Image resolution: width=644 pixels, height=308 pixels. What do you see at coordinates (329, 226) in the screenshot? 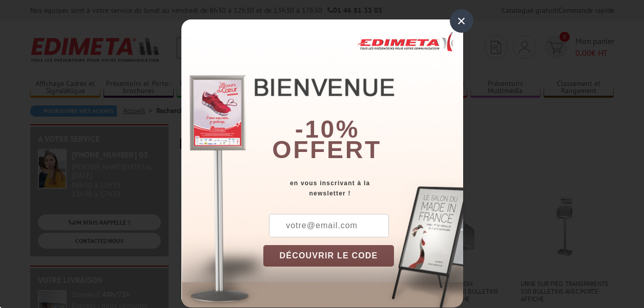
I see `input: votre@email.com` at bounding box center [329, 226].